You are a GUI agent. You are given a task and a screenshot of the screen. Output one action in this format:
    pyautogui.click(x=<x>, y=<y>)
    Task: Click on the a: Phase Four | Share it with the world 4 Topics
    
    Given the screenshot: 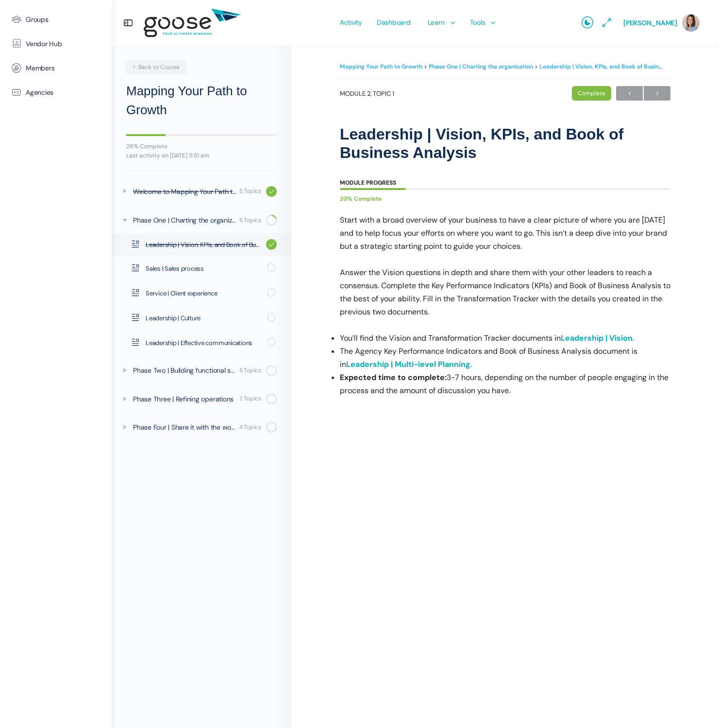 What is the action you would take?
    pyautogui.click(x=201, y=427)
    